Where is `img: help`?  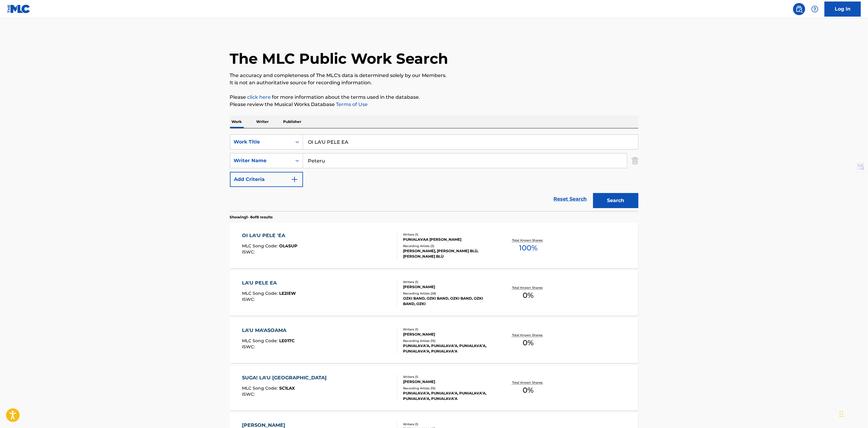 img: help is located at coordinates (815, 9).